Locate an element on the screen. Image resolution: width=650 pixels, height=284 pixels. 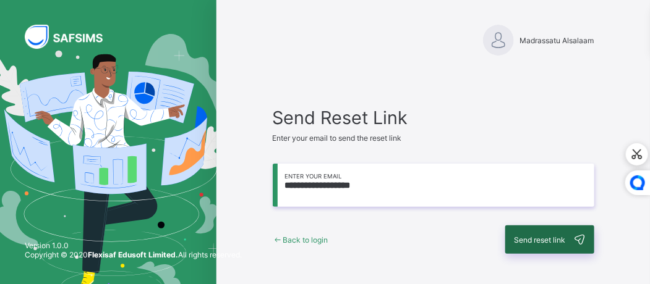
span: Send reset link is located at coordinates (540, 240).